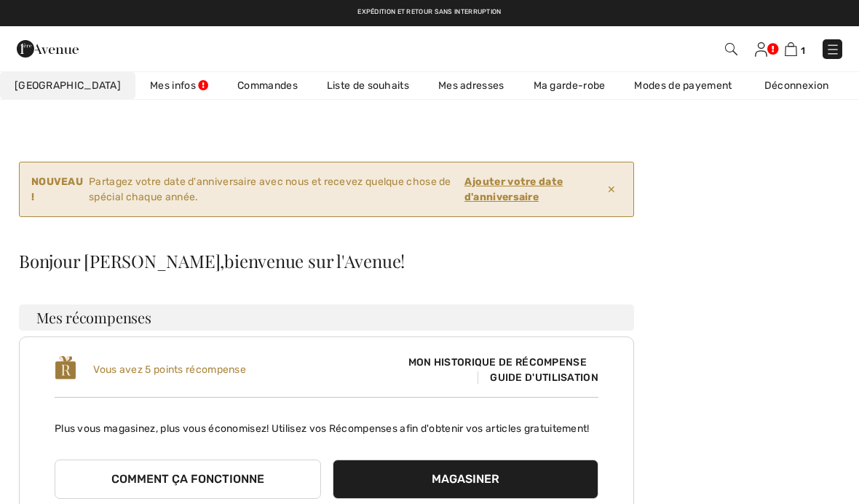 Image resolution: width=859 pixels, height=504 pixels. I want to click on span: Mon historique de récompense, so click(497, 362).